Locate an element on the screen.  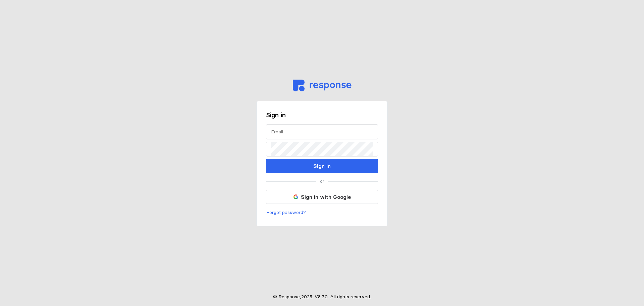
p: Sign in with Google is located at coordinates (326, 197).